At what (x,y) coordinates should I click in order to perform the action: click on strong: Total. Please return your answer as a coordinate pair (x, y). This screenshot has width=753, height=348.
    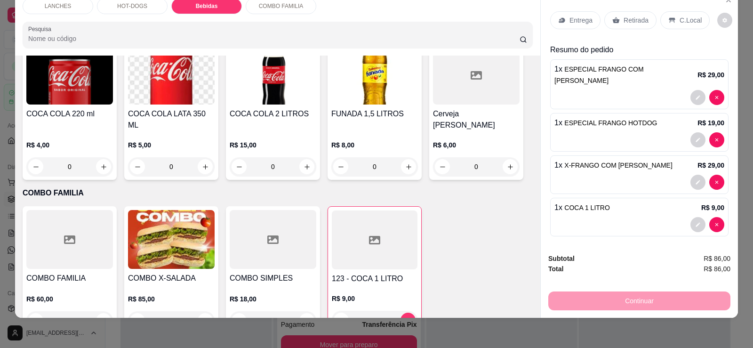
    Looking at the image, I should click on (555, 269).